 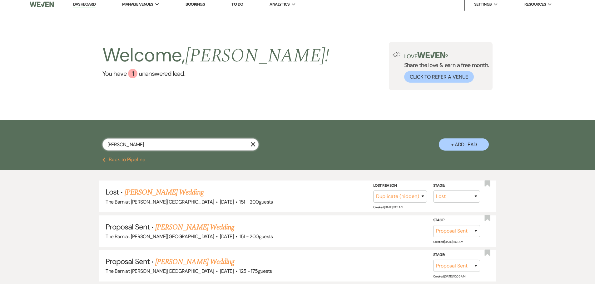 I want to click on a: Bookings, so click(x=195, y=4).